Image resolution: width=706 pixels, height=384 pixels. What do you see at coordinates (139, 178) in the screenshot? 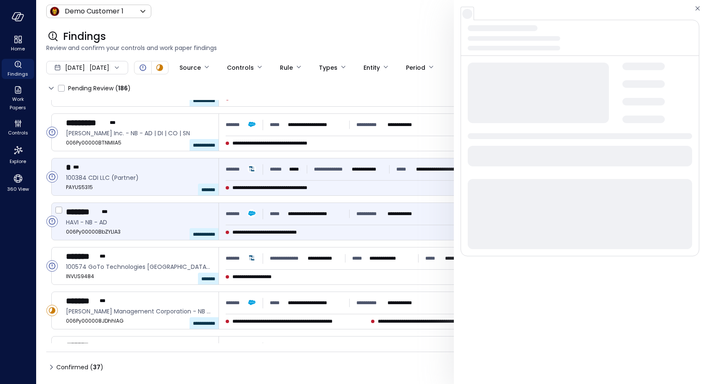
I see `span: 100384 CDI LLC (Partner)` at bounding box center [139, 178].